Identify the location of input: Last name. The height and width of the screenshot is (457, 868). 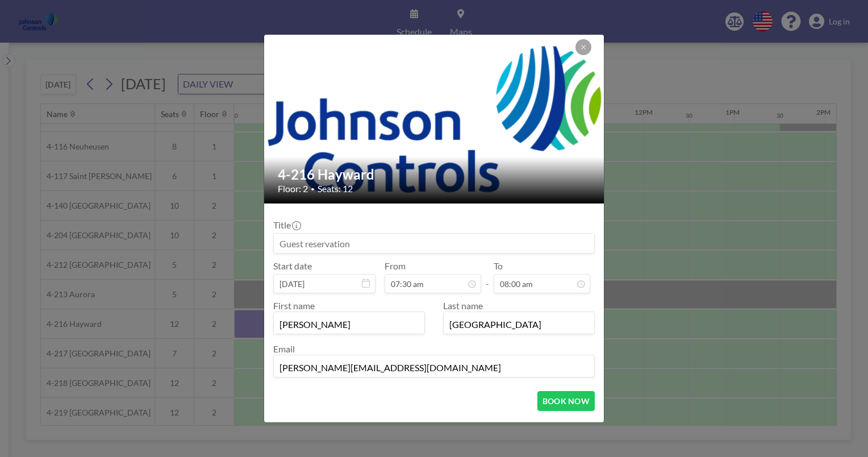
(518, 324).